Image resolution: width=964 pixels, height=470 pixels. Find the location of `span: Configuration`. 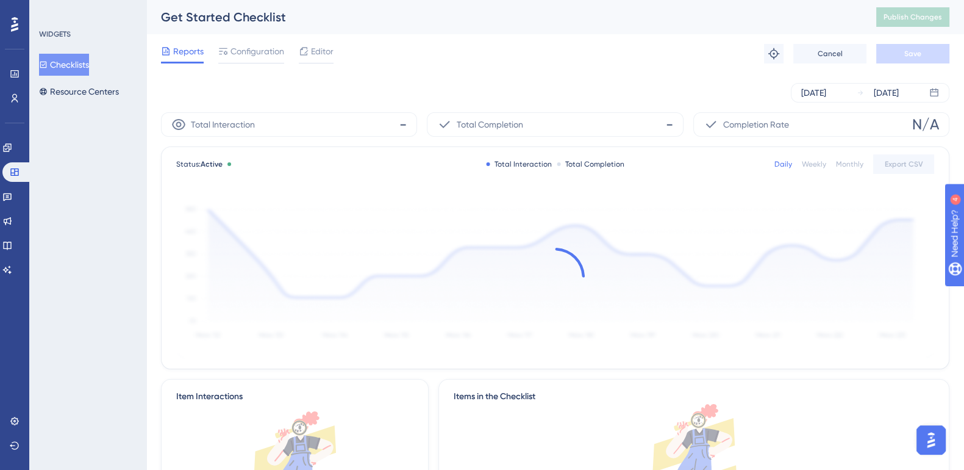

span: Configuration is located at coordinates (257, 51).